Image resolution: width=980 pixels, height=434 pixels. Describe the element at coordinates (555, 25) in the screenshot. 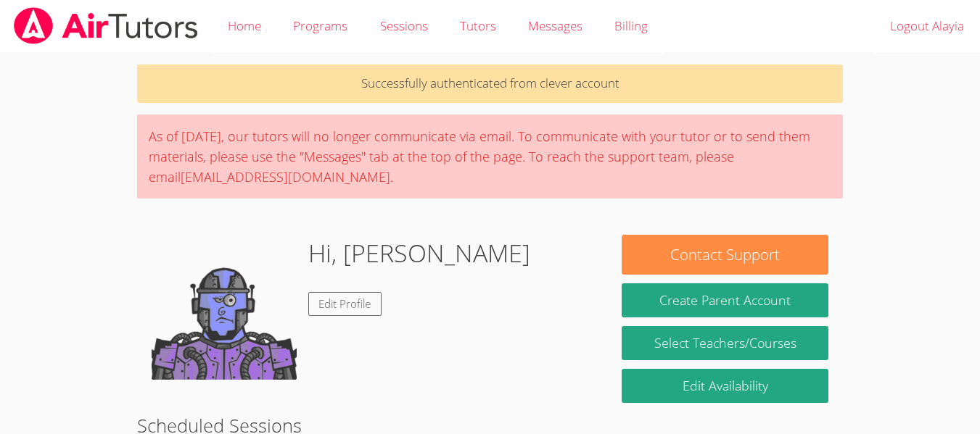

I see `span: Messages` at that location.